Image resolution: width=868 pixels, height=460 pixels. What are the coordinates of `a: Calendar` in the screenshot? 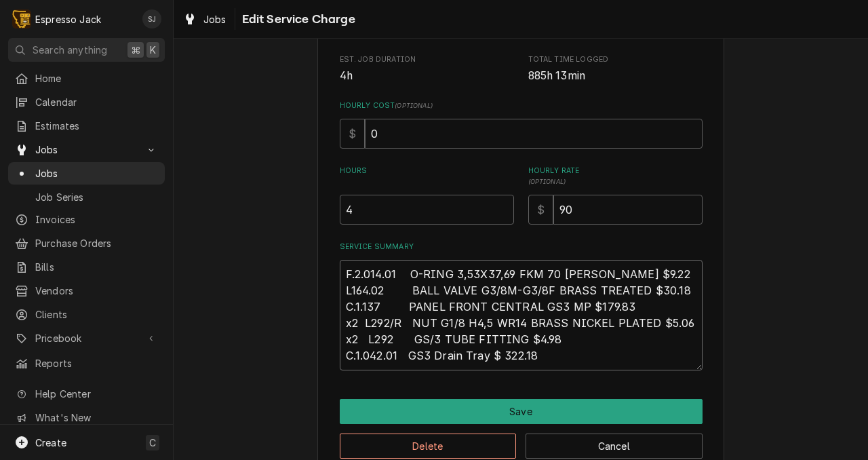 It's located at (86, 102).